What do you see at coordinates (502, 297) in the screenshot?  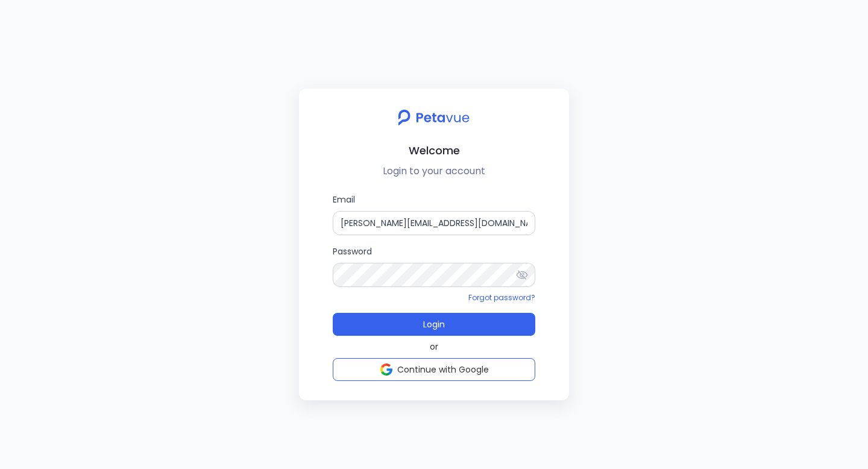 I see `a: Forgot password?` at bounding box center [502, 297].